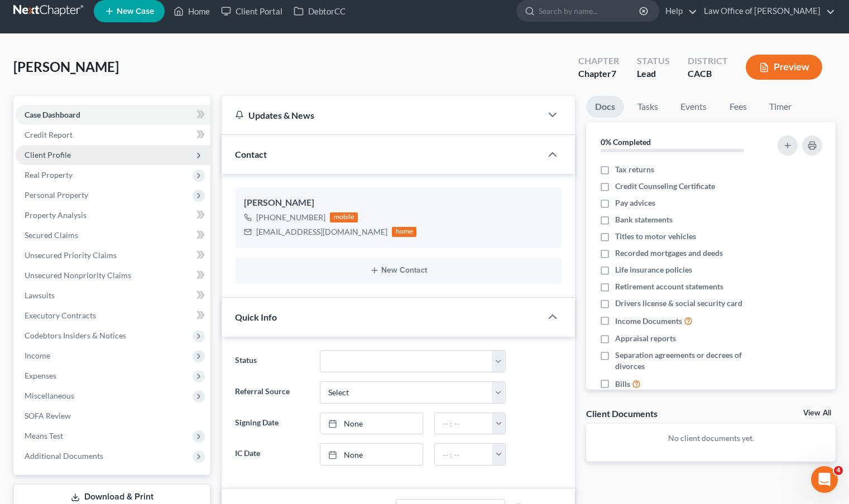  Describe the element at coordinates (38, 356) in the screenshot. I see `span: Income` at that location.